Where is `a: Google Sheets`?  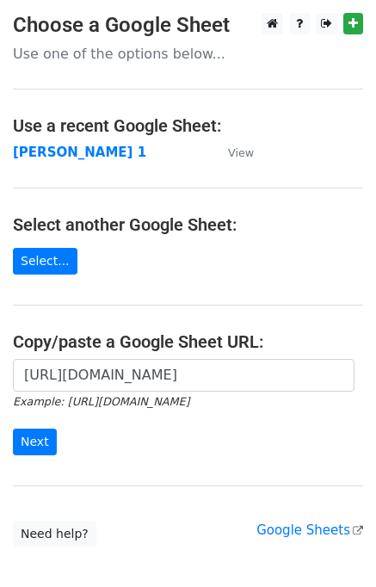
a: Google Sheets is located at coordinates (310, 530).